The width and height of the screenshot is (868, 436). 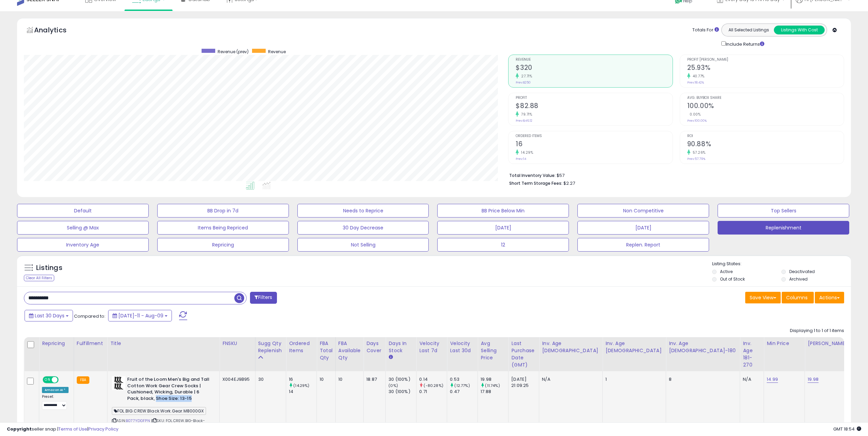 What do you see at coordinates (695, 82) in the screenshot?
I see `small: Prev: 18.42%` at bounding box center [695, 82].